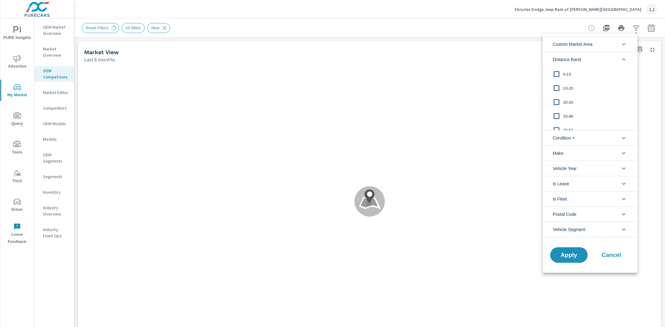  What do you see at coordinates (597, 74) in the screenshot?
I see `span: 0-10` at bounding box center [597, 74].